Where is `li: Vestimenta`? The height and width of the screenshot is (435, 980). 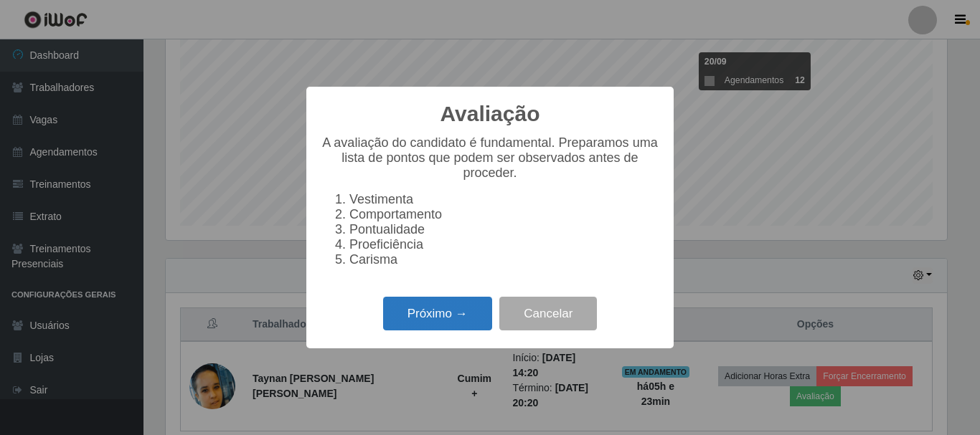
li: Vestimenta is located at coordinates (504, 199).